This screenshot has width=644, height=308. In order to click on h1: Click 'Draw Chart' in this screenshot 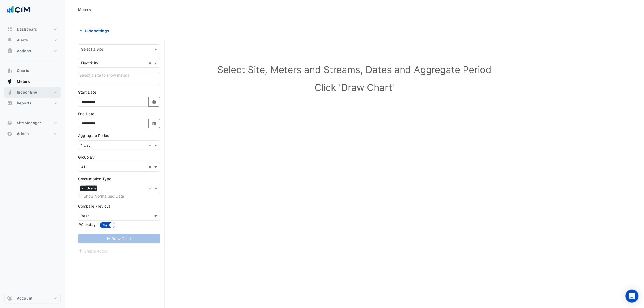, I will do `click(354, 87)`.